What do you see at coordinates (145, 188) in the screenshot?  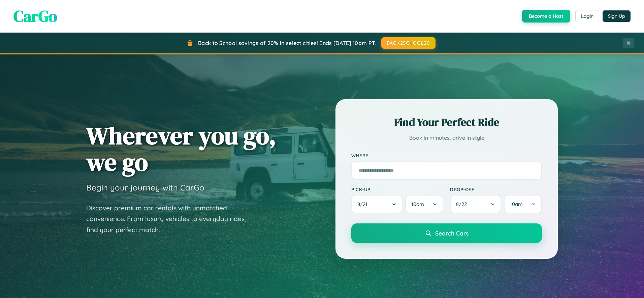 I see `h3: Begin your journey with CarGo` at bounding box center [145, 188].